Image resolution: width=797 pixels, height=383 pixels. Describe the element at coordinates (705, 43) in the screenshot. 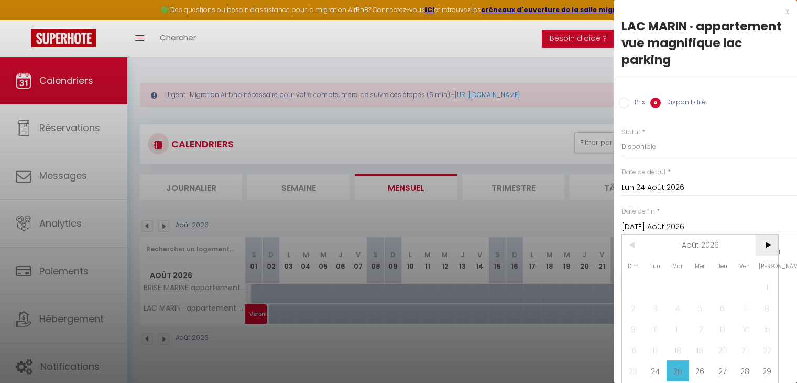

I see `div: LAC MARIN · appartement vue magnifique lac parking` at that location.